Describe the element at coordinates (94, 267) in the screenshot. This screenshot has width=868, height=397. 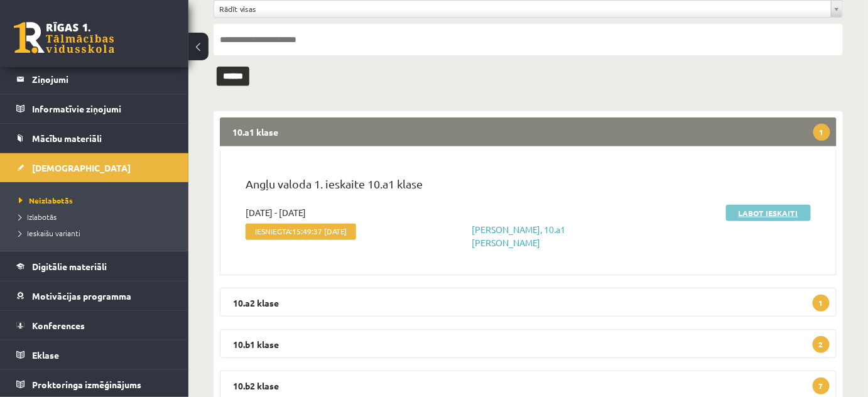
I see `a: Digitālie materiāli` at that location.